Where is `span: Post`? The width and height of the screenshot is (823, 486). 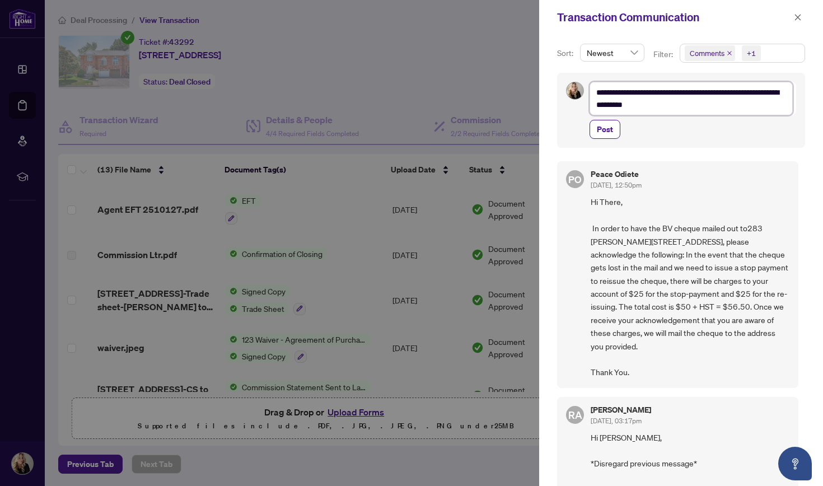 span: Post is located at coordinates (605, 129).